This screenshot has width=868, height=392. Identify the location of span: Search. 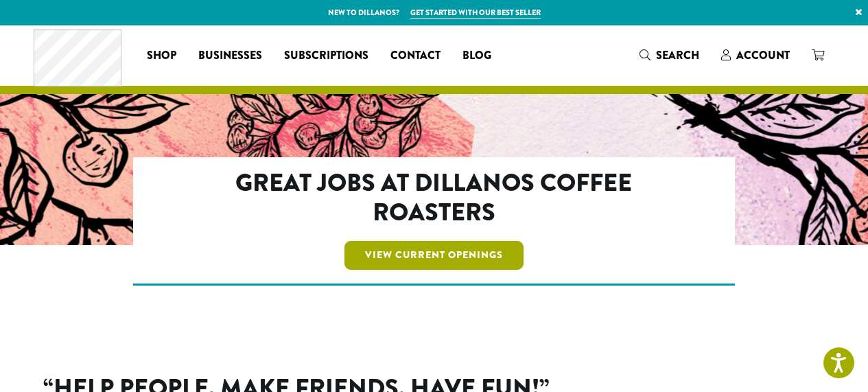
(677, 55).